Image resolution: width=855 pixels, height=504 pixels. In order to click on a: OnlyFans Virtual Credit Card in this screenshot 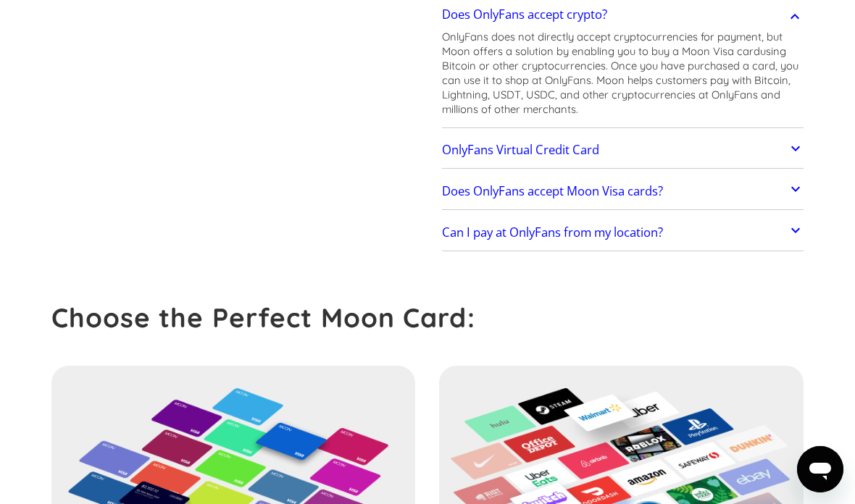, I will do `click(622, 150)`.